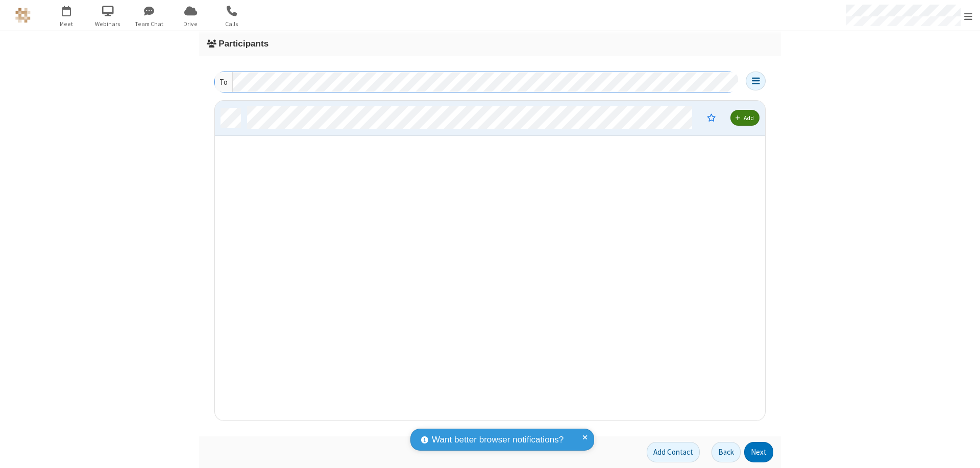 The height and width of the screenshot is (468, 980). What do you see at coordinates (232, 24) in the screenshot?
I see `span: Calls` at bounding box center [232, 24].